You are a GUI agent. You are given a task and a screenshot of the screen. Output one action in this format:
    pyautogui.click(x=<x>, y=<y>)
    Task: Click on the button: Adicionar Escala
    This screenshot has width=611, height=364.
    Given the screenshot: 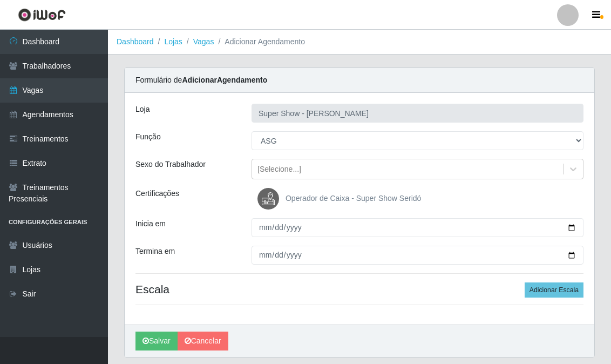 What is the action you would take?
    pyautogui.click(x=553, y=290)
    